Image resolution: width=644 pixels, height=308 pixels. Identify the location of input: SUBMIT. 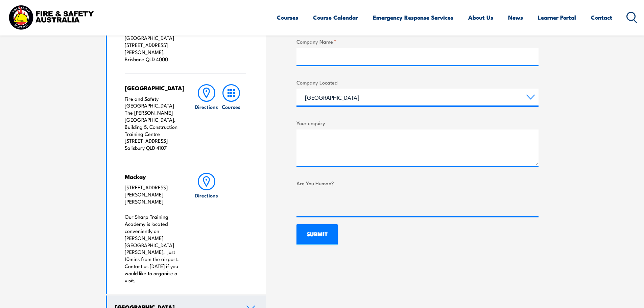
(317, 235).